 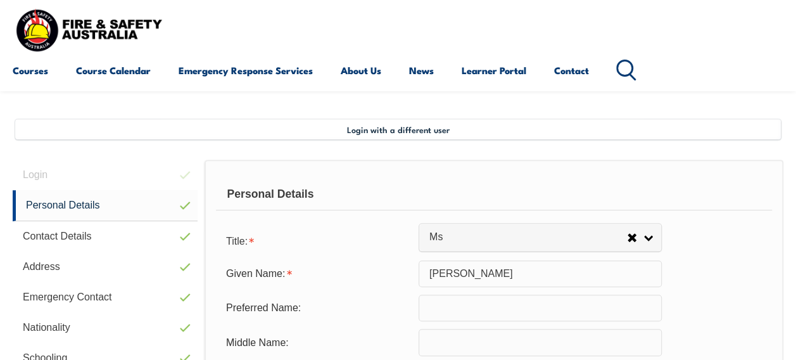 What do you see at coordinates (237, 241) in the screenshot?
I see `span: Title:` at bounding box center [237, 241].